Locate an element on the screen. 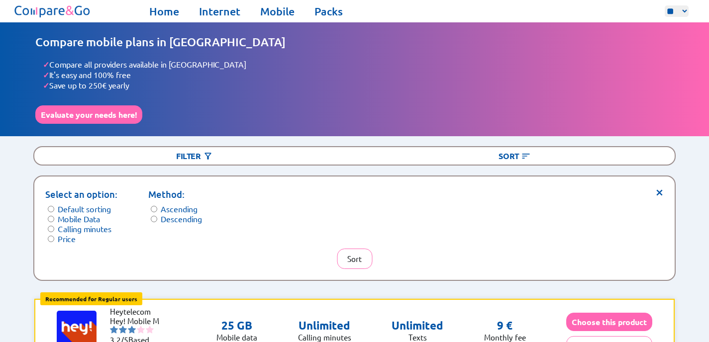 Image resolution: width=709 pixels, height=342 pixels. p: Method: is located at coordinates (175, 195).